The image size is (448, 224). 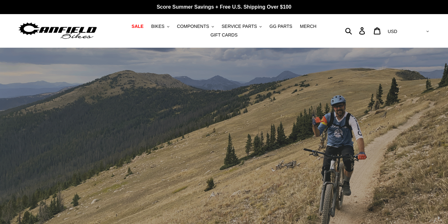 What do you see at coordinates (58, 31) in the screenshot?
I see `img: Canfield Bikes` at bounding box center [58, 31].